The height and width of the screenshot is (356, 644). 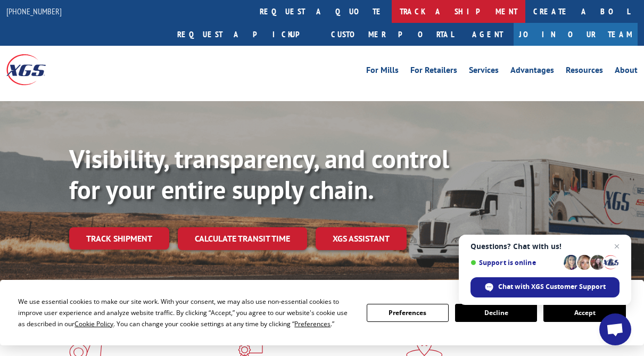 What do you see at coordinates (515, 262) in the screenshot?
I see `span: Support is online` at bounding box center [515, 262].